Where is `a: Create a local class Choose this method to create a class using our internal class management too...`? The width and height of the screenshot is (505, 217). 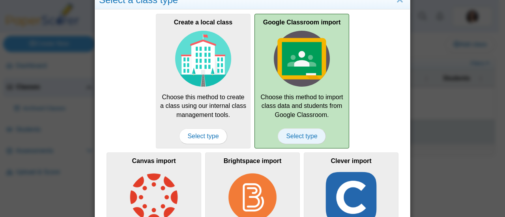 a: Create a local class Choose this method to create a class using our internal class management too... is located at coordinates (203, 81).